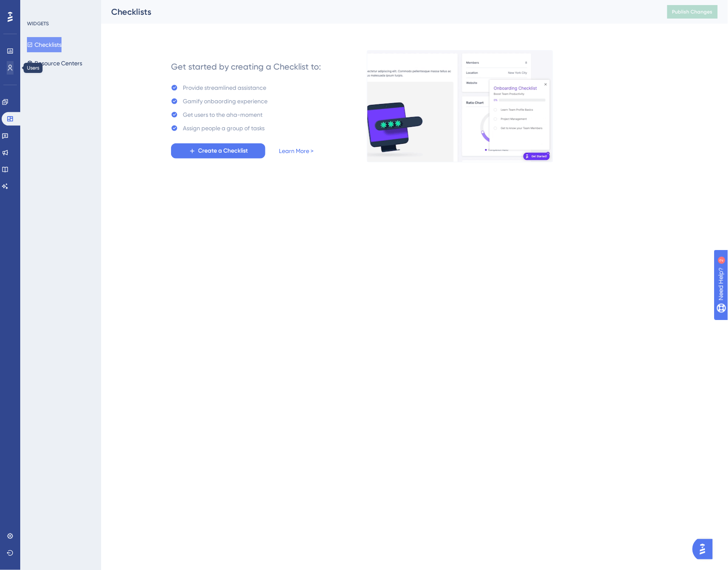  I want to click on div: Assign people a group of tasks, so click(223, 128).